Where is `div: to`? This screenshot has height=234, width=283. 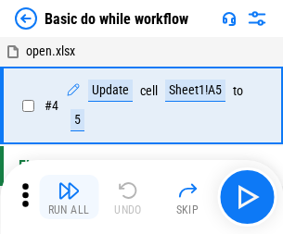
div: to is located at coordinates (237, 91).